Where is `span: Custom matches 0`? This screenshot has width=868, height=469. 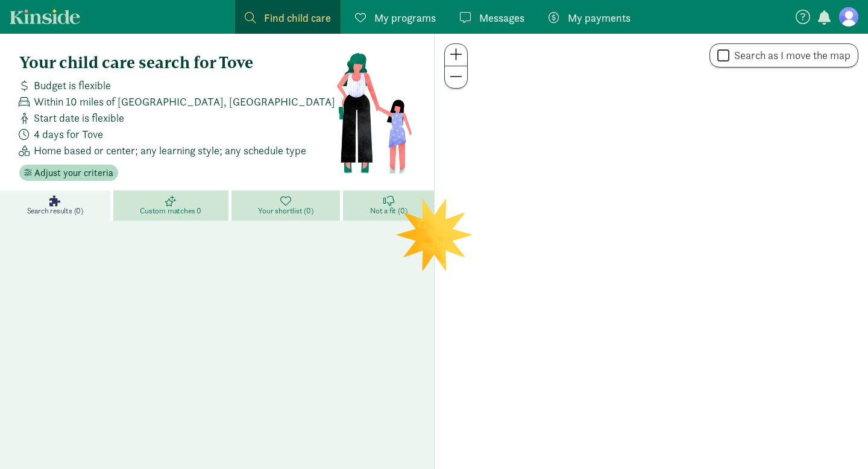
span: Custom matches 0 is located at coordinates (170, 211).